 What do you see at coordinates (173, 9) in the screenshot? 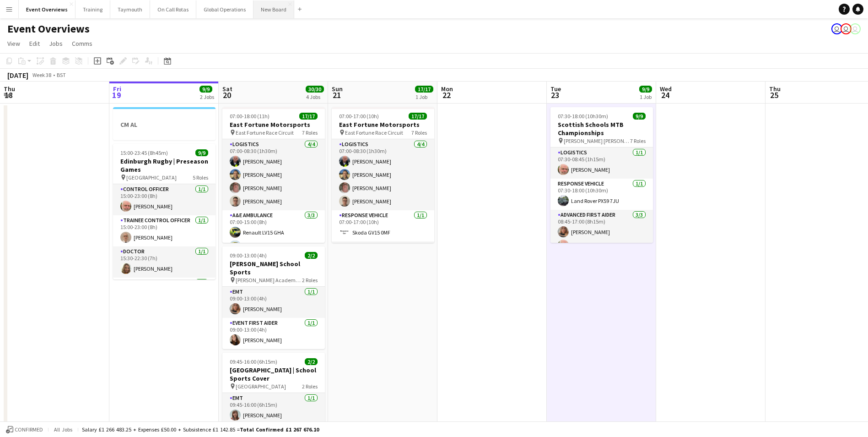
I see `button: On Call Rotas` at bounding box center [173, 9].